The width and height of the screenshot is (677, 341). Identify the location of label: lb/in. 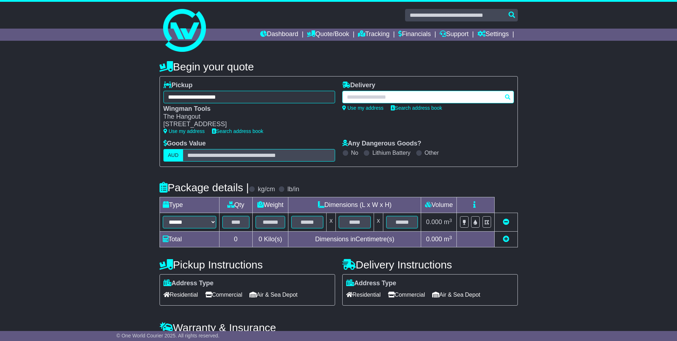
(293, 189).